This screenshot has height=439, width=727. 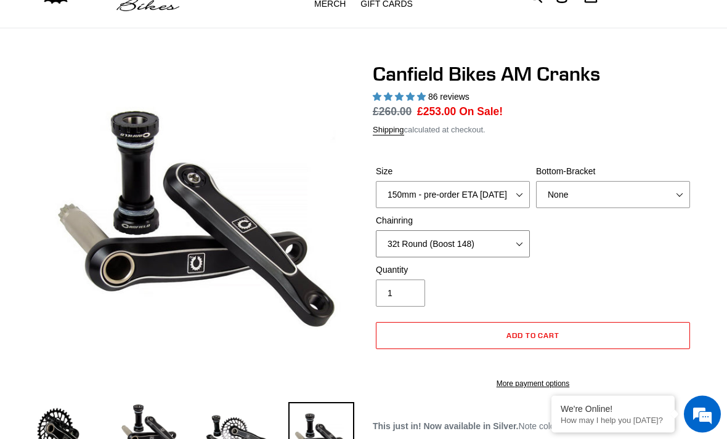 What do you see at coordinates (121, 200) in the screenshot?
I see `span: We're online!` at bounding box center [121, 200].